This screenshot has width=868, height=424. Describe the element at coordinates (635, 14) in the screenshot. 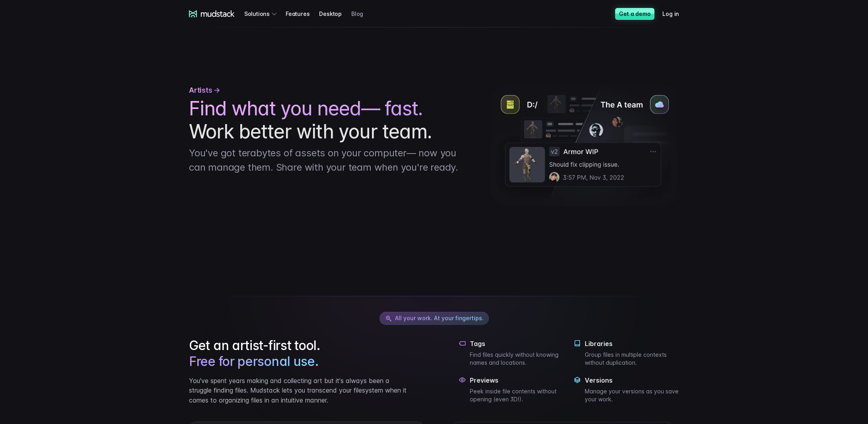

I see `a: Get a demo` at that location.